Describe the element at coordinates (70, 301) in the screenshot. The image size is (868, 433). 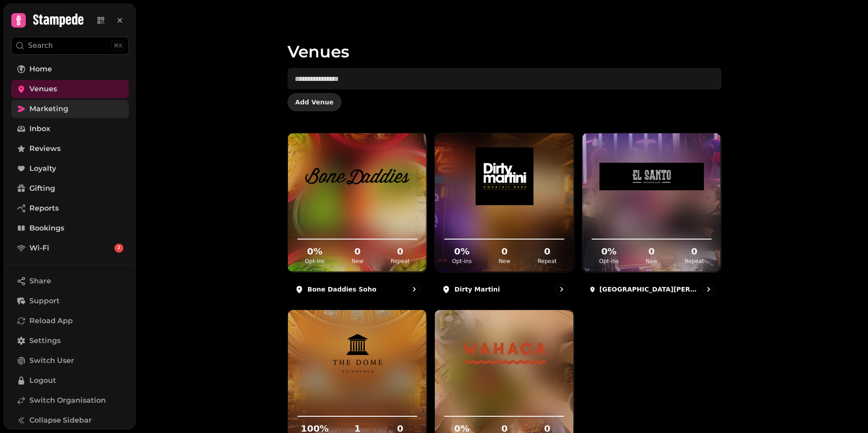
I see `button: Support` at that location.